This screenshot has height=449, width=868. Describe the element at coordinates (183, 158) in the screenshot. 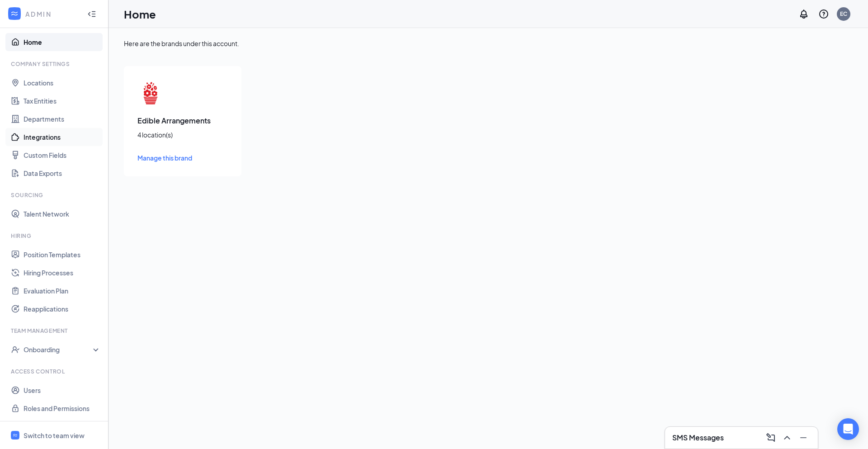

I see `a: Manage this brand` at that location.